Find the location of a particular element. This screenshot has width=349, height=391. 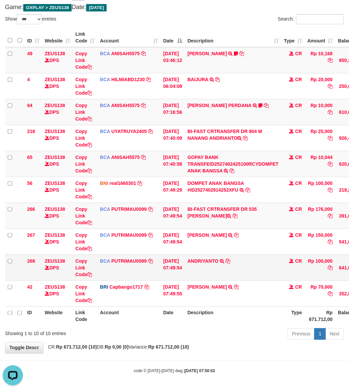

a: Copy GOPAY BANK TRANSFEID2527402425100RCYDOMPET ANAK BANGSA to clipboard is located at coordinates (232, 171).